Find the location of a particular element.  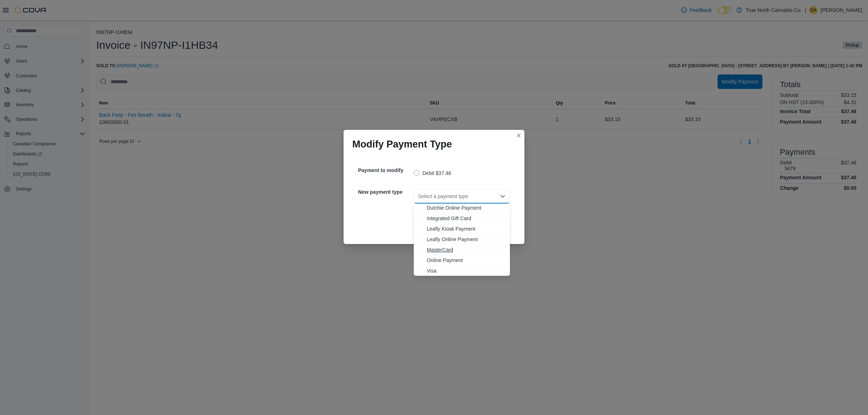

span: Visa is located at coordinates (466, 271).